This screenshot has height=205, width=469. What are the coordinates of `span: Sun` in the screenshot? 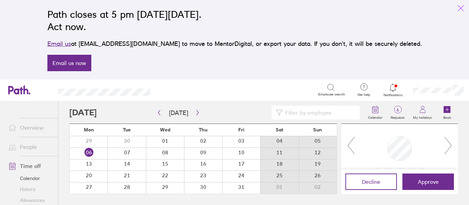 It's located at (317, 130).